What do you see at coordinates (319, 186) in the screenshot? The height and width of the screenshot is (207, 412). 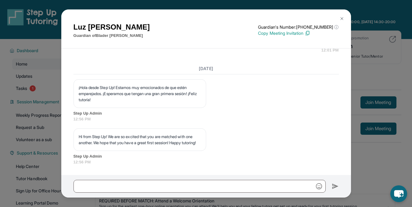 I see `img: Emoji` at bounding box center [319, 186].